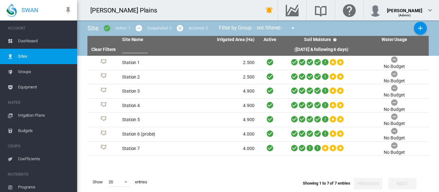 The height and width of the screenshot is (192, 439). Describe the element at coordinates (45, 87) in the screenshot. I see `span: Equipment` at that location.